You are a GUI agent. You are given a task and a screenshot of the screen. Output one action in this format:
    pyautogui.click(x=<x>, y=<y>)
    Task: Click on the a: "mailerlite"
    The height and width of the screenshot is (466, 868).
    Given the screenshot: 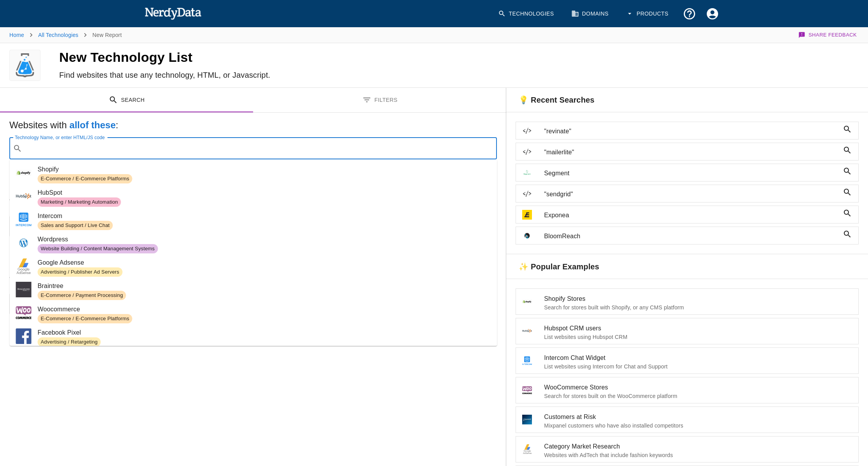 What is the action you would take?
    pyautogui.click(x=686, y=152)
    